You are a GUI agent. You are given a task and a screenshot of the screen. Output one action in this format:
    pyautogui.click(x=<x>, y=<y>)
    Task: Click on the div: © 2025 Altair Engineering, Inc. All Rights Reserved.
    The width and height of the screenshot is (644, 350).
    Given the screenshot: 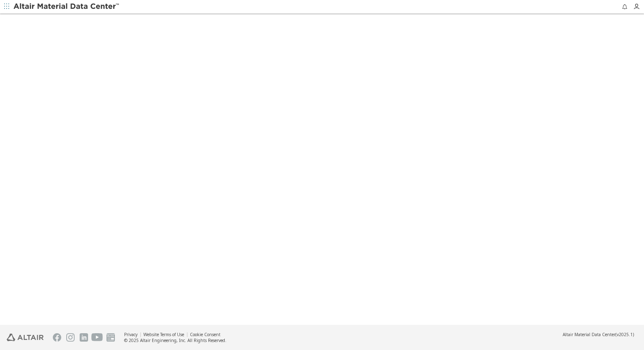 What is the action you would take?
    pyautogui.click(x=176, y=340)
    